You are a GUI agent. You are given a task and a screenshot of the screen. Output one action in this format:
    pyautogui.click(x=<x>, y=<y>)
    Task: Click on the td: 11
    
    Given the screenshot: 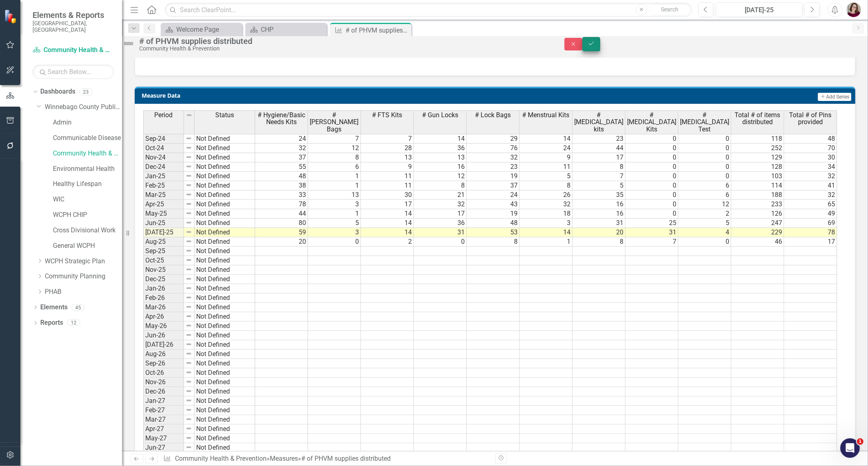 What is the action you would take?
    pyautogui.click(x=387, y=176)
    